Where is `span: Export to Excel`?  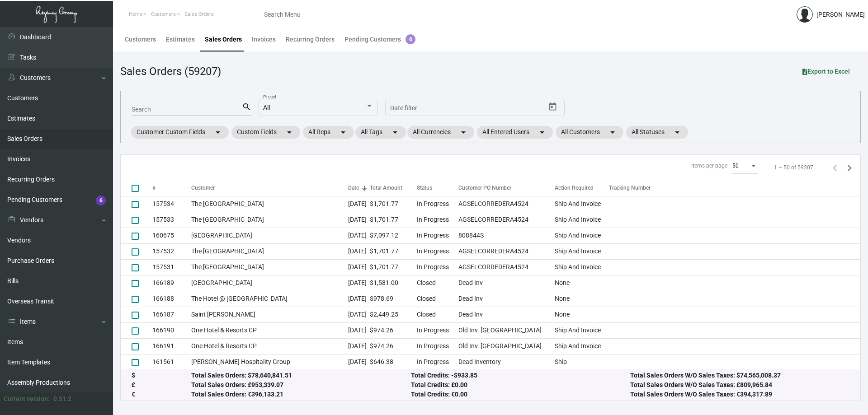
span: Export to Excel is located at coordinates (826, 71).